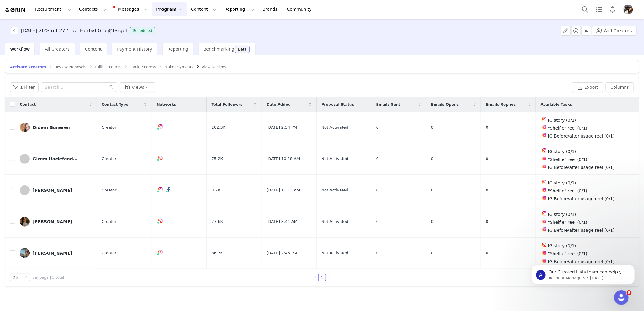  Describe the element at coordinates (179, 67) in the screenshot. I see `span: Make Payments` at that location.